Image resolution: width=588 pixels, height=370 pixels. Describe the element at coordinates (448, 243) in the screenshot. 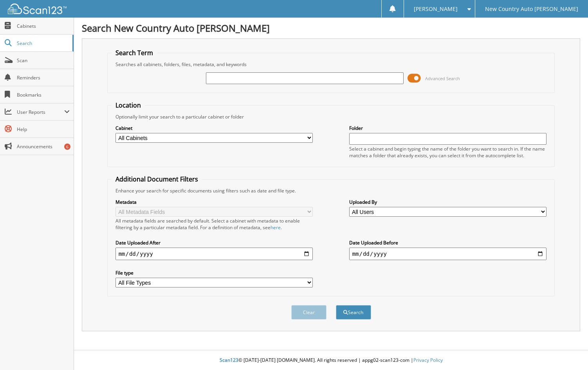

I see `label: Date Uploaded Before` at that location.